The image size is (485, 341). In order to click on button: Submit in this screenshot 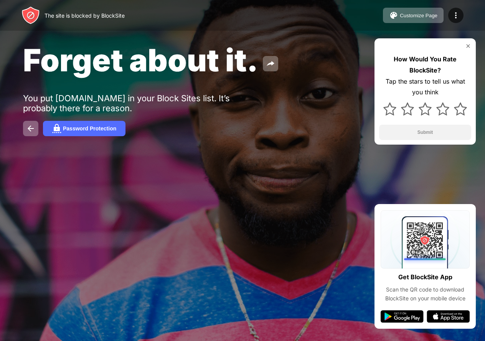, I will do `click(425, 132)`.